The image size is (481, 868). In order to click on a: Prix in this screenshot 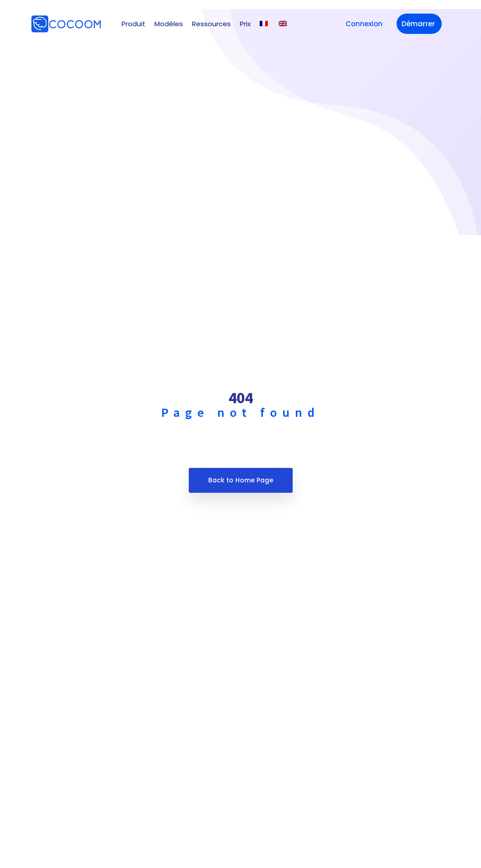, I will do `click(245, 24)`.